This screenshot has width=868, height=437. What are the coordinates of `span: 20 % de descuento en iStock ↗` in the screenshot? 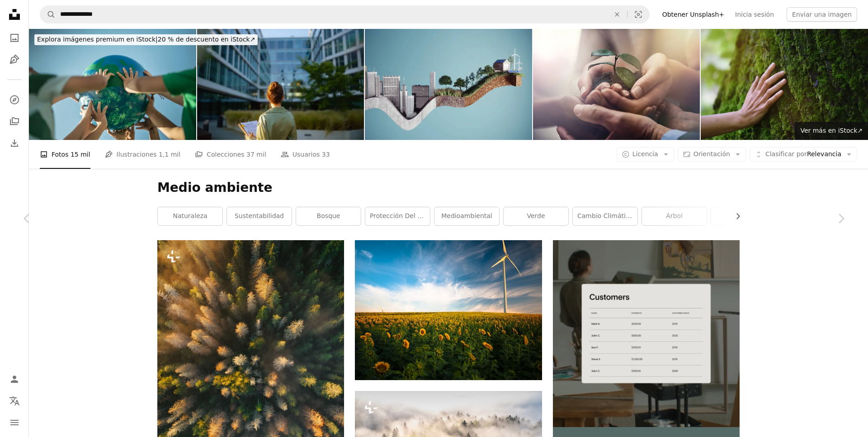 It's located at (146, 39).